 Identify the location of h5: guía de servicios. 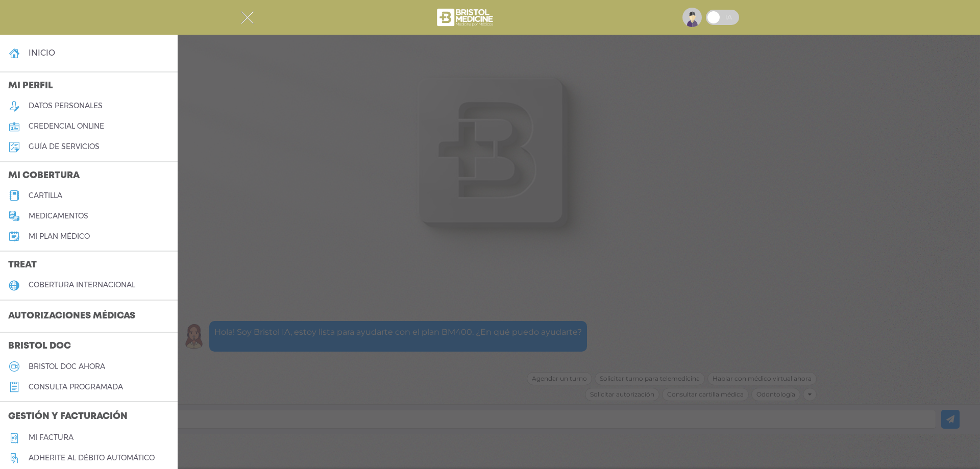
(64, 147).